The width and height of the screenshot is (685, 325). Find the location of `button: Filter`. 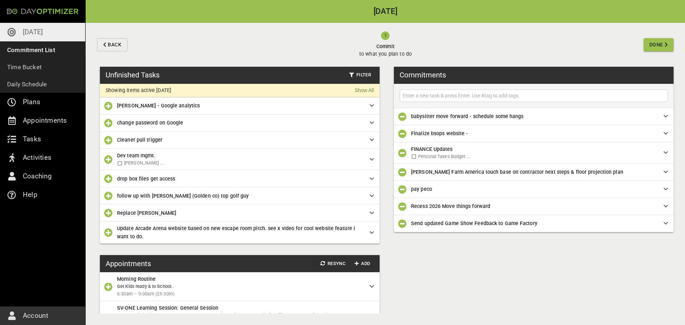

button: Filter is located at coordinates (360, 75).